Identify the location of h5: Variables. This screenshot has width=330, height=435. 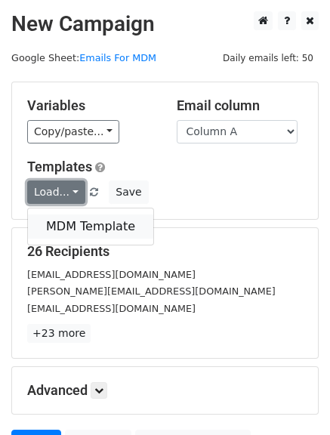
(91, 106).